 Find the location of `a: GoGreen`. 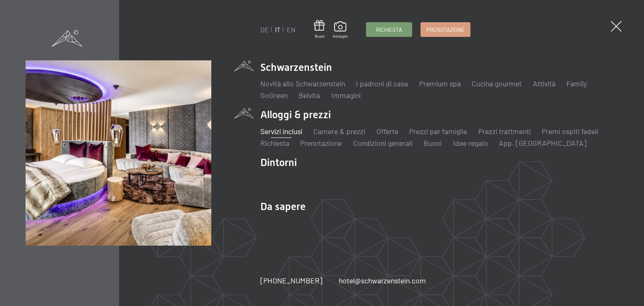

a: GoGreen is located at coordinates (274, 95).